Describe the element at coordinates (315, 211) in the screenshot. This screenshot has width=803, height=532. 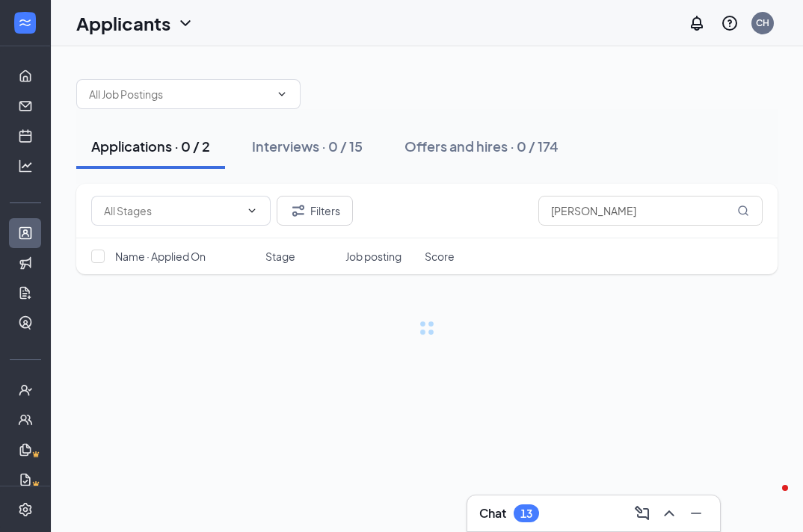
I see `button: Filter Filters` at that location.